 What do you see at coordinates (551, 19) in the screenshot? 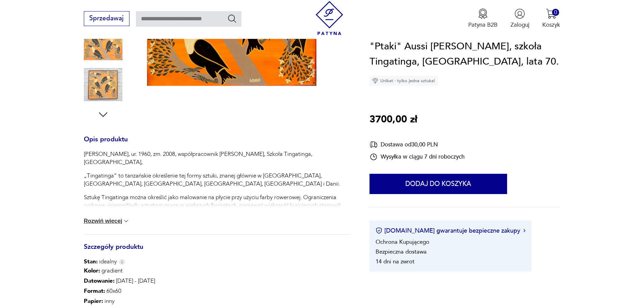
I see `button: 0Koszyk` at bounding box center [551, 19].